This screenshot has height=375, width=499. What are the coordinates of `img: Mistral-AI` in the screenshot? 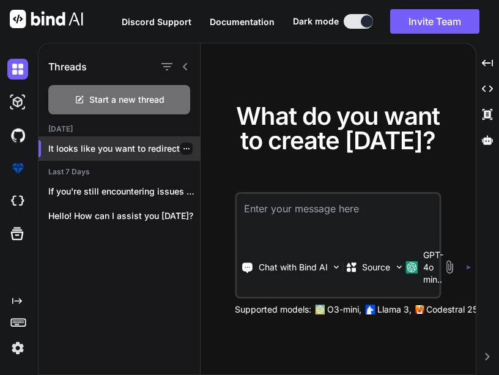 It's located at (420, 309).